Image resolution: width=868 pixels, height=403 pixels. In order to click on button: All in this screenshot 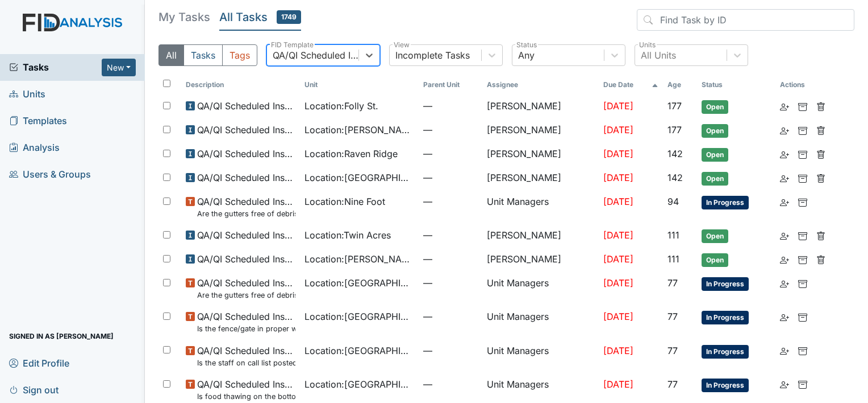, I will do `click(171, 55)`.